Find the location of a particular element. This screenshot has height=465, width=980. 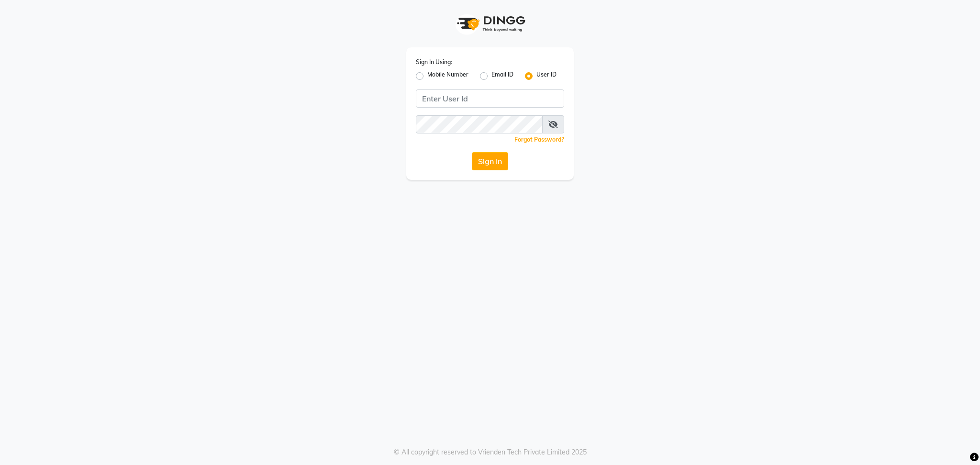

img: logo1.svg is located at coordinates (490, 24).